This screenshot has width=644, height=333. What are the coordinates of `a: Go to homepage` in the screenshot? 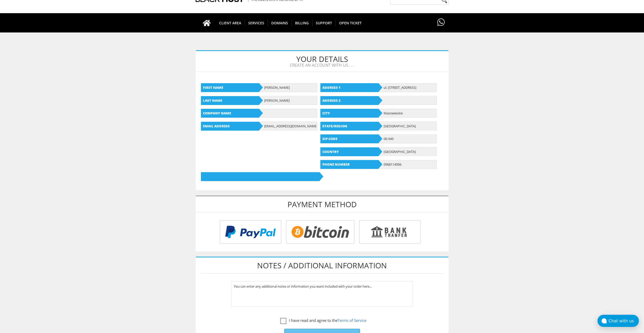 It's located at (207, 23).